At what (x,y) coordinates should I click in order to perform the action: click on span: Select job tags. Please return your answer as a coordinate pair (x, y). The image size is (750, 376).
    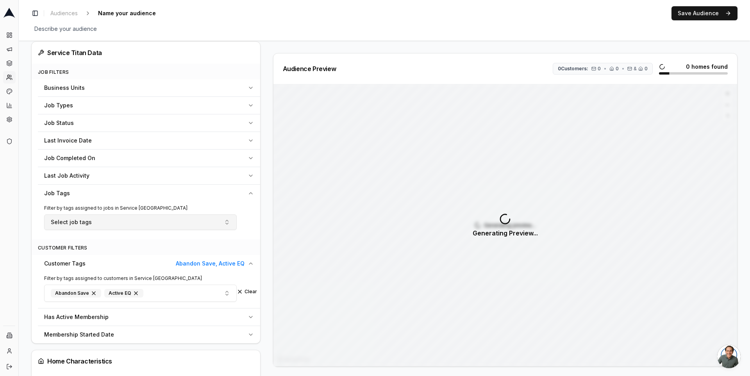
    Looking at the image, I should click on (71, 222).